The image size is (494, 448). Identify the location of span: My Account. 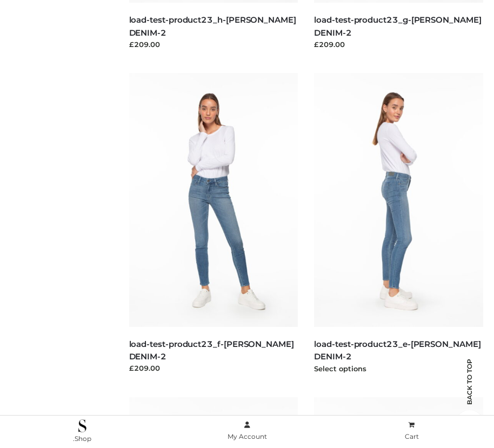
(247, 436).